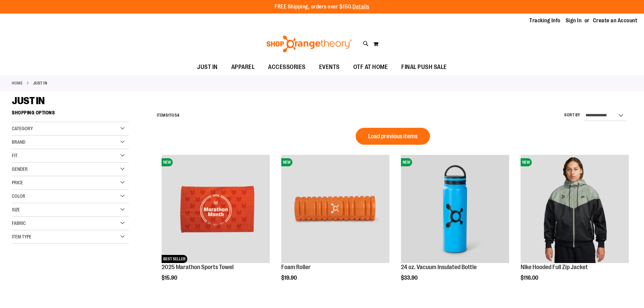  What do you see at coordinates (574, 20) in the screenshot?
I see `a: Sign In` at bounding box center [574, 20].